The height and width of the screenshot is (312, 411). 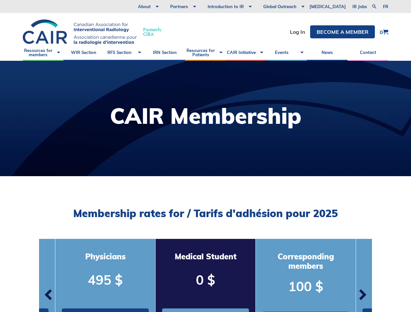 I want to click on a: RFS Section, so click(x=124, y=53).